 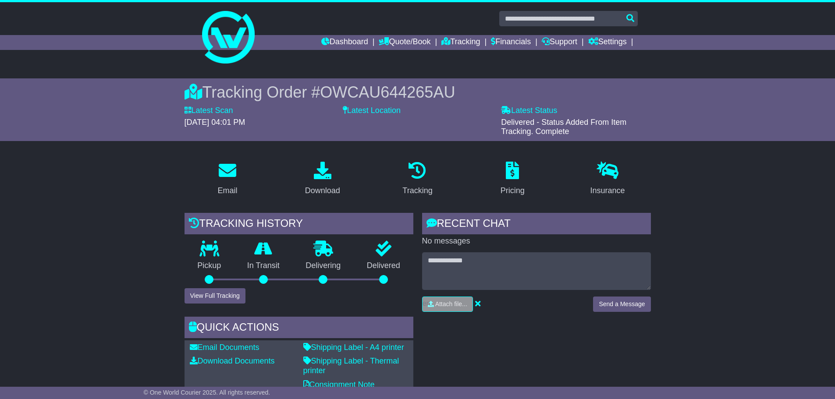 What do you see at coordinates (388, 92) in the screenshot?
I see `span: OWCAU644265AU` at bounding box center [388, 92].